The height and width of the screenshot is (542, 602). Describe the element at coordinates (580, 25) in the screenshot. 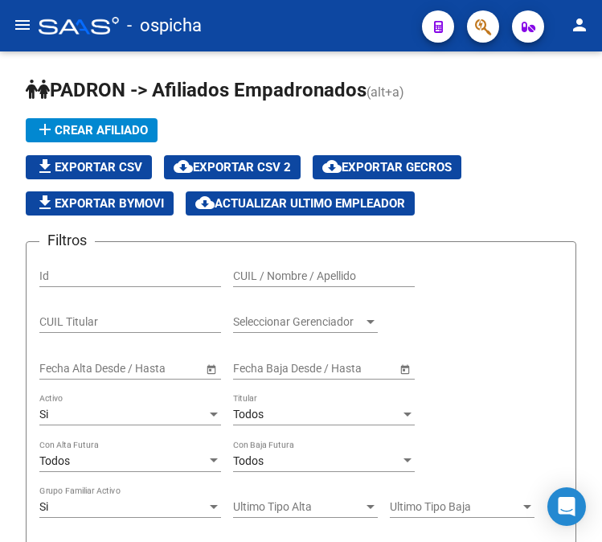

I see `mat-icon: person` at that location.